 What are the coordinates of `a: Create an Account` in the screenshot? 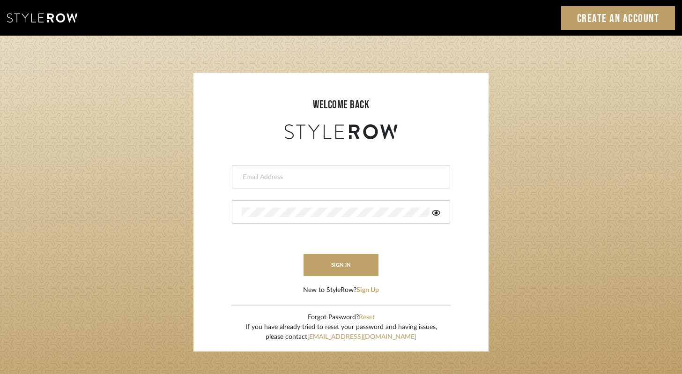 It's located at (618, 18).